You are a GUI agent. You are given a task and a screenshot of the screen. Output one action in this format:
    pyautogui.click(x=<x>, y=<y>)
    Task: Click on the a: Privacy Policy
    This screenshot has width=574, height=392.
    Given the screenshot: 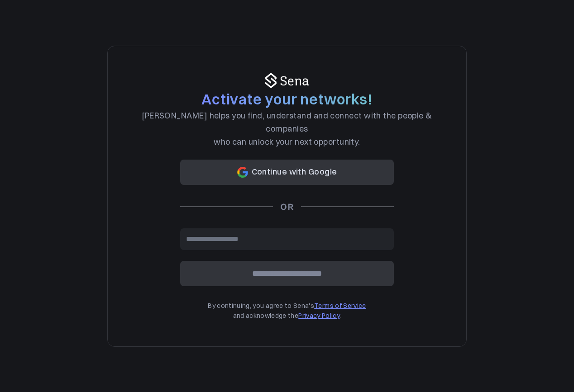 What is the action you would take?
    pyautogui.click(x=319, y=316)
    